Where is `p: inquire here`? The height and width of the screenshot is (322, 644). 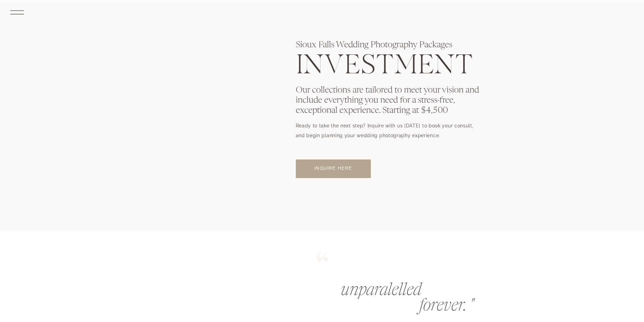
p: inquire here is located at coordinates (333, 169).